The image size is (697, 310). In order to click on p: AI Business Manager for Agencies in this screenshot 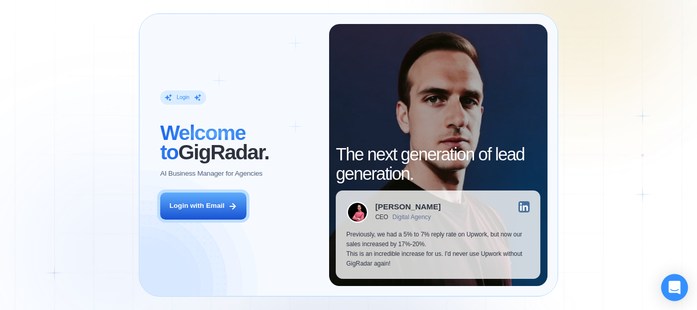, I will do `click(211, 174)`.